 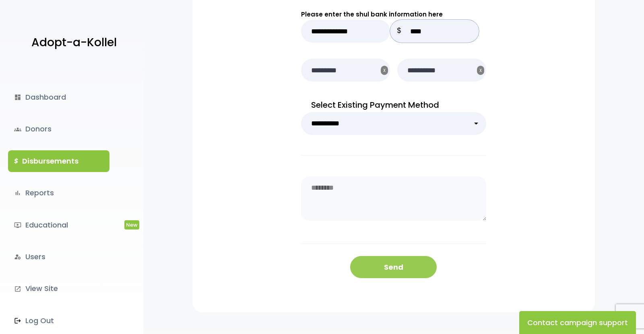 I want to click on i: ondemand_video, so click(x=18, y=225).